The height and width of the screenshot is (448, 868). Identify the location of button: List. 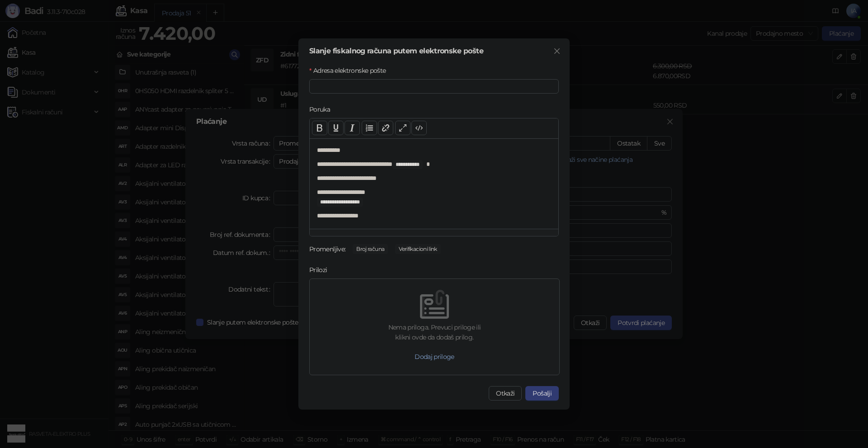
(369, 128).